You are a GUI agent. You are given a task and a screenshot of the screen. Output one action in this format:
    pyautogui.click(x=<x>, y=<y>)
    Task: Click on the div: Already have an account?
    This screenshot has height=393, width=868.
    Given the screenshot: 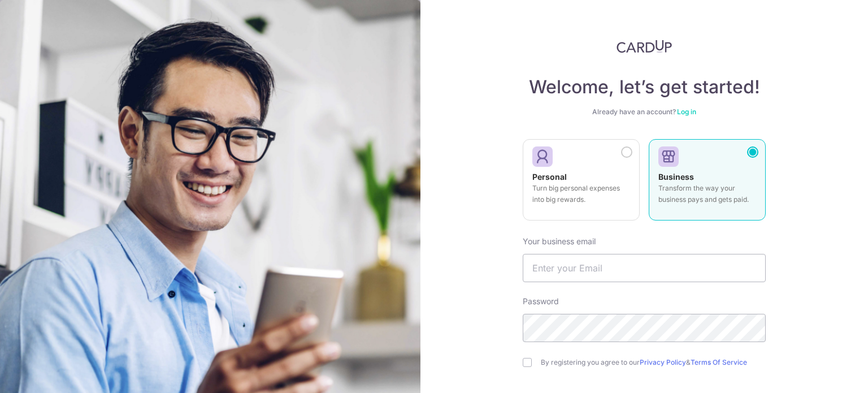 What is the action you would take?
    pyautogui.click(x=645, y=112)
    